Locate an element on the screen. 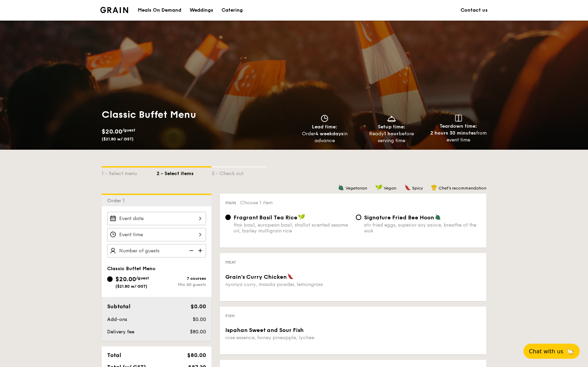  strong: 4 weekdays is located at coordinates (329, 133).